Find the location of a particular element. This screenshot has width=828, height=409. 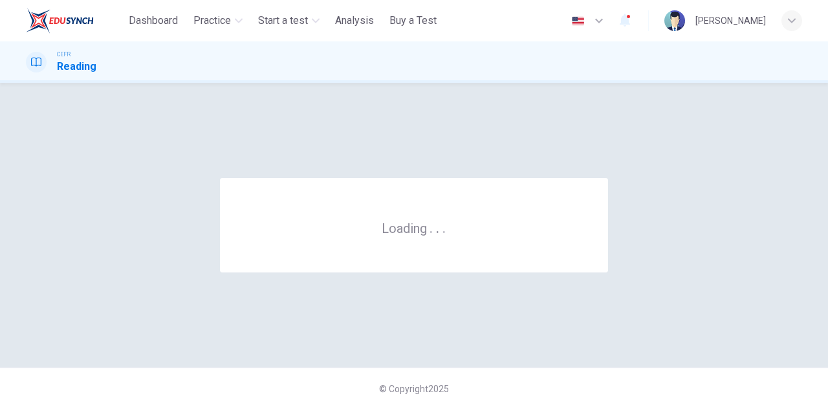

button: Practice is located at coordinates (218, 21).